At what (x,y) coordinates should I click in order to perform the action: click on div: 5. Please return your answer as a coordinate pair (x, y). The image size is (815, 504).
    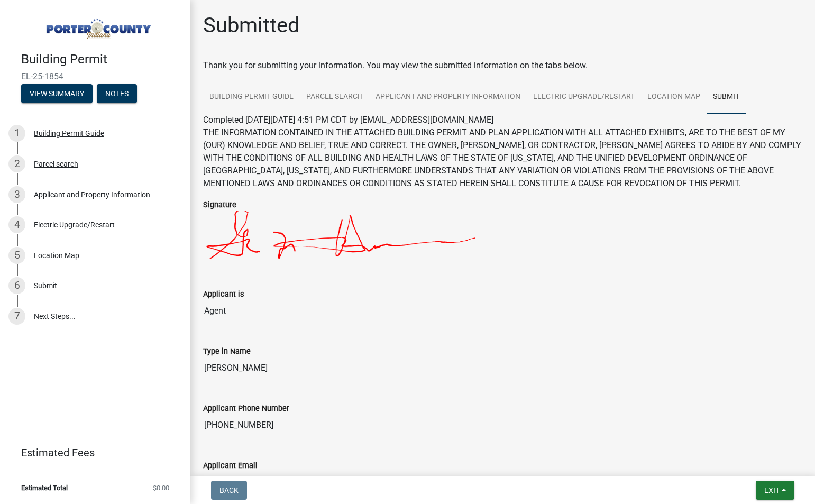
    Looking at the image, I should click on (17, 256).